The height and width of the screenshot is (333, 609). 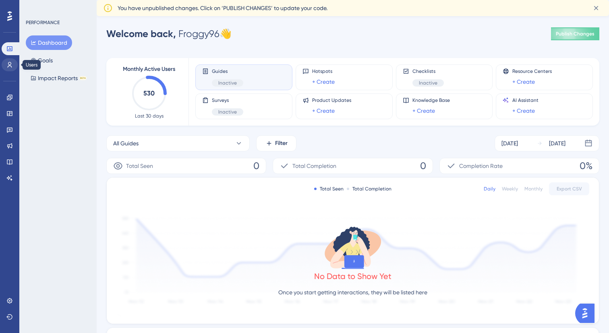 What do you see at coordinates (481, 166) in the screenshot?
I see `span: Completion Rate` at bounding box center [481, 166].